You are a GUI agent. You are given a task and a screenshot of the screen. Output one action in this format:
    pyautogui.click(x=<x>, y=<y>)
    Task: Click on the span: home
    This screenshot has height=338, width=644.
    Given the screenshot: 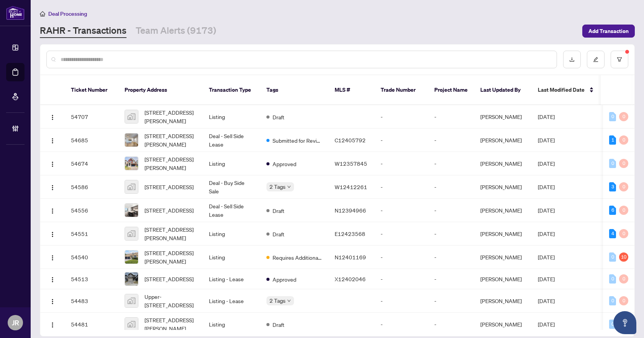 What is the action you would take?
    pyautogui.click(x=42, y=14)
    